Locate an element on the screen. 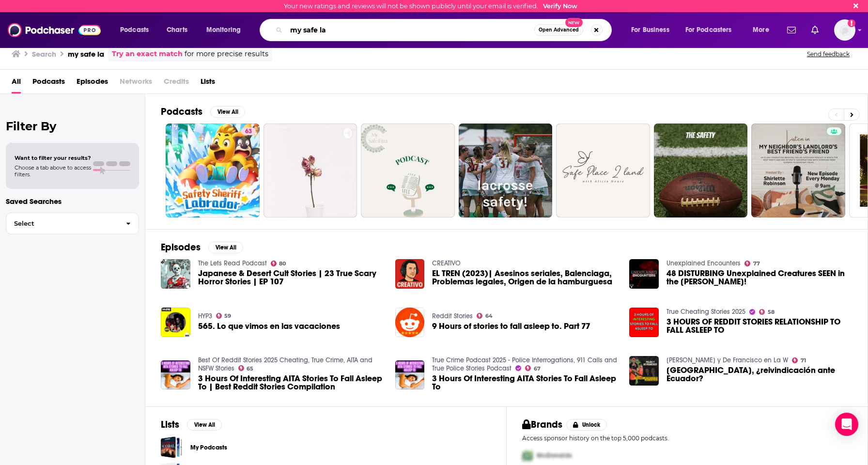  span: 77 is located at coordinates (757, 263).